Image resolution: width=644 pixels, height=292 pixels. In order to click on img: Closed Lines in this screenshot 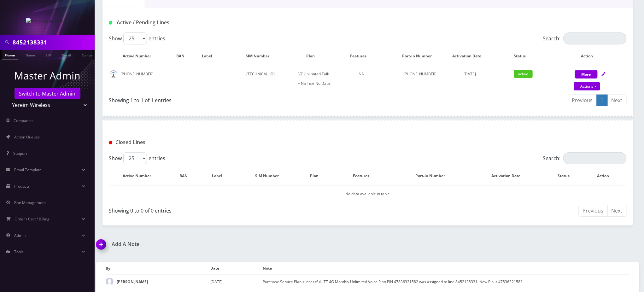, I will do `click(110, 142)`.